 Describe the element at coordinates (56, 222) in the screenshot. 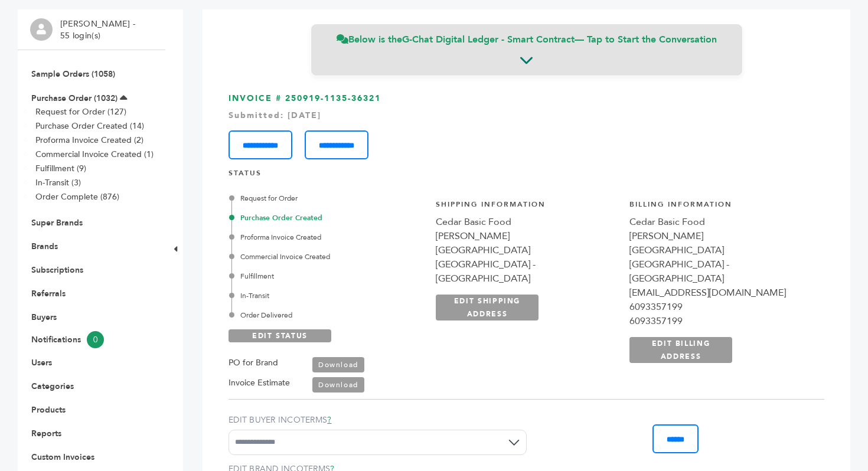

I see `a: Super Brands` at that location.